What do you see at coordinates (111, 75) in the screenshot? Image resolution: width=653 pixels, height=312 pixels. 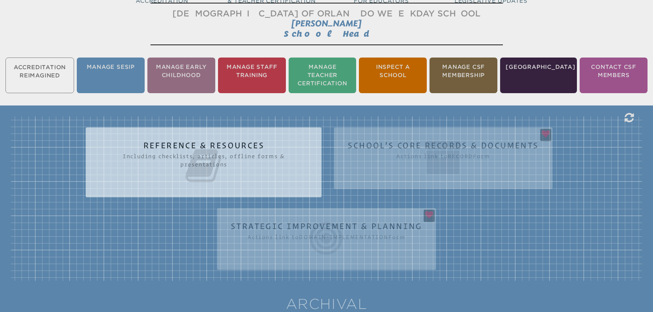 I see `li: Manage SESIP` at bounding box center [111, 75].